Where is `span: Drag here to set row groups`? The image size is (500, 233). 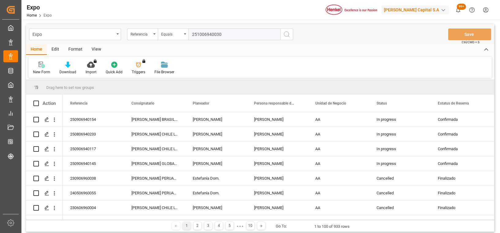 span: Drag here to set row groups is located at coordinates (70, 87).